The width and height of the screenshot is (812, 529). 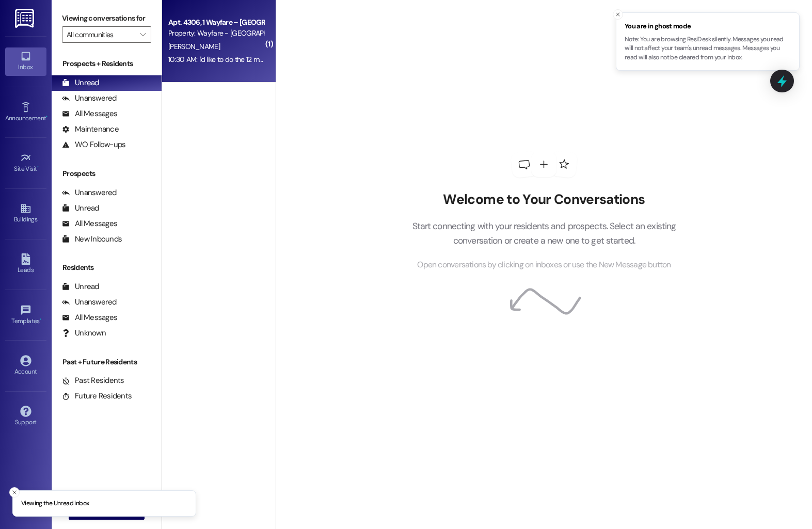 What do you see at coordinates (26, 214) in the screenshot?
I see `a: Buildings` at bounding box center [26, 214].